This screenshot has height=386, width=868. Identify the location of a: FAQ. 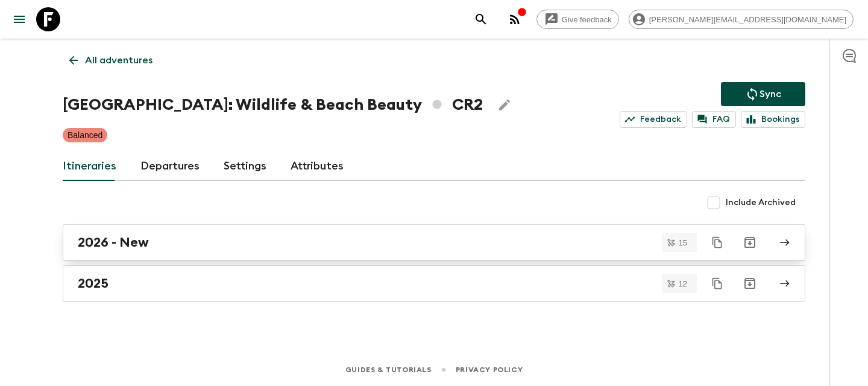
(714, 119).